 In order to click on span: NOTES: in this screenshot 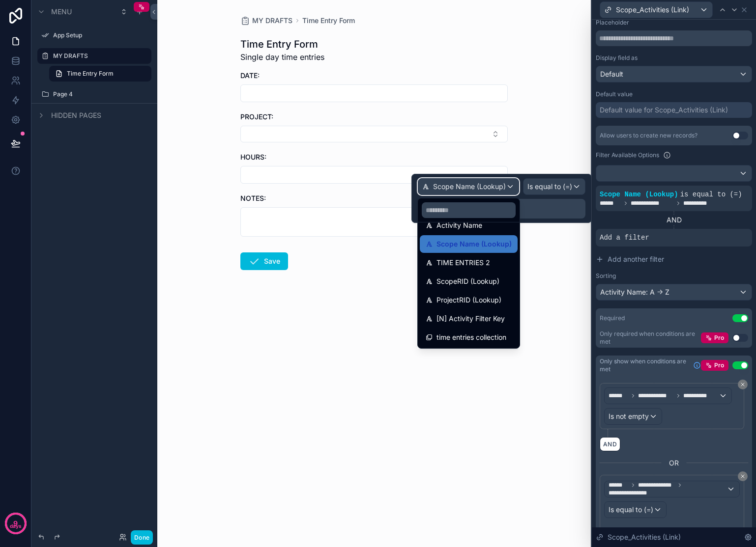, I will do `click(253, 198)`.